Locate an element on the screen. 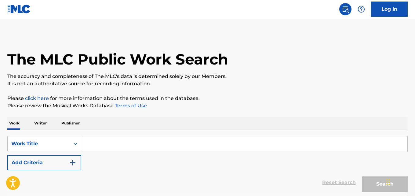 This screenshot has height=196, width=415. p: It is not an authoritative source for recording information. is located at coordinates (207, 84).